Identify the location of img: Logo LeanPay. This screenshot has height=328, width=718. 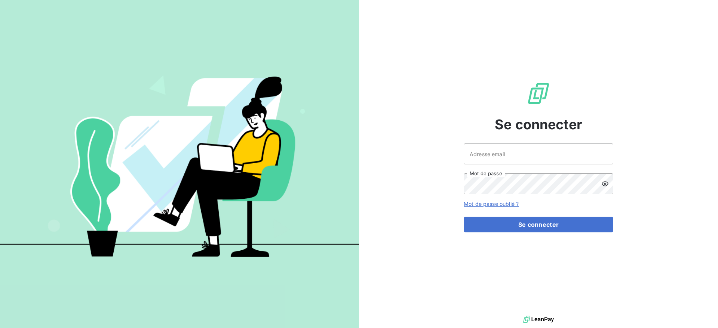
(538, 93).